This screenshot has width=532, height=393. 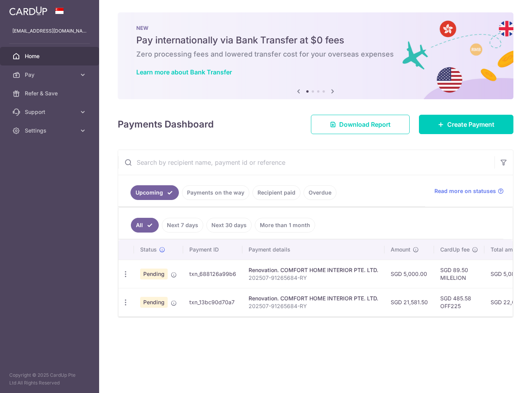 What do you see at coordinates (155, 193) in the screenshot?
I see `a: Upcoming` at bounding box center [155, 193].